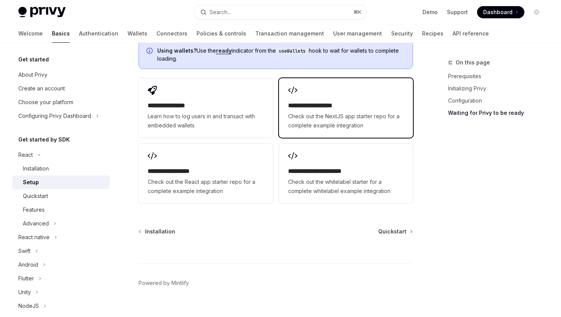  Describe the element at coordinates (346, 187) in the screenshot. I see `span: Check out the whitelabel starter for a complete whitelabel example integration` at that location.